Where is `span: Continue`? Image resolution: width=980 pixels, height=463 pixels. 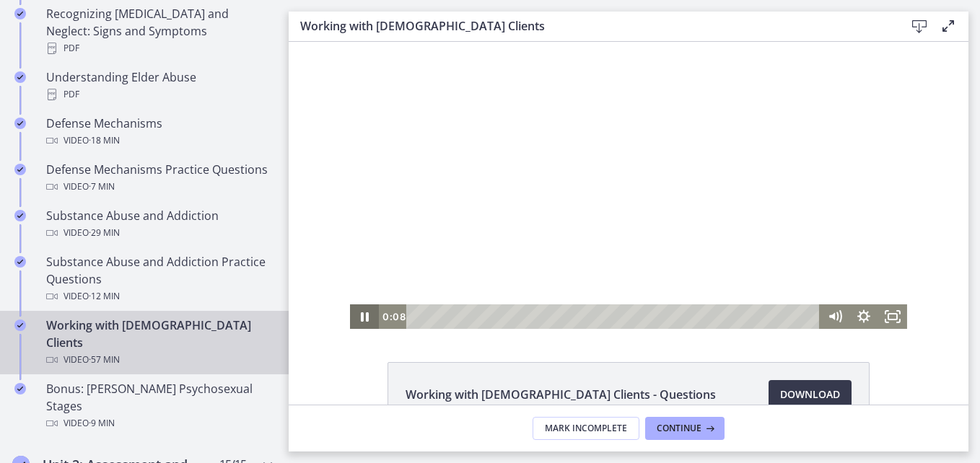
span: Continue is located at coordinates (679, 429).